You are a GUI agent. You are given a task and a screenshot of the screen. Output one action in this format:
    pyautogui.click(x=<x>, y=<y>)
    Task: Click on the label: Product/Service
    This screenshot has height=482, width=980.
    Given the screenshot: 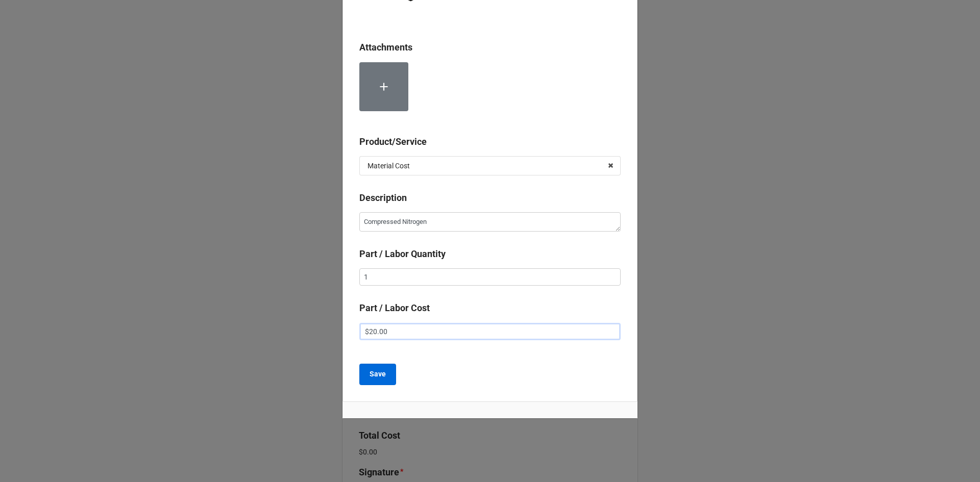 What is the action you would take?
    pyautogui.click(x=393, y=141)
    